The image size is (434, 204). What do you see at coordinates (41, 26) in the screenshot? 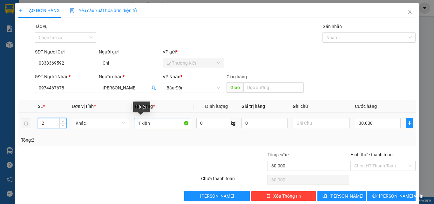
I see `label: Tác vụ` at bounding box center [41, 26].